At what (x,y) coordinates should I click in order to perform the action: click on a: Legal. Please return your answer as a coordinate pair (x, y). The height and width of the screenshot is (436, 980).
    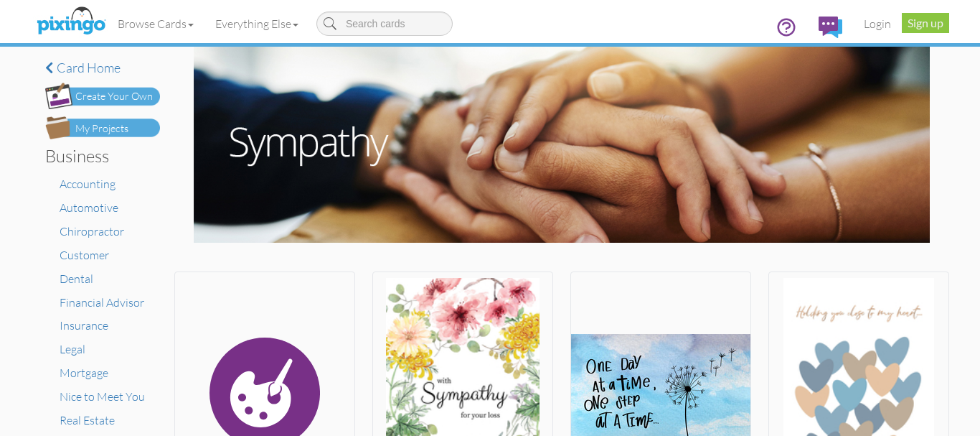
    Looking at the image, I should click on (72, 349).